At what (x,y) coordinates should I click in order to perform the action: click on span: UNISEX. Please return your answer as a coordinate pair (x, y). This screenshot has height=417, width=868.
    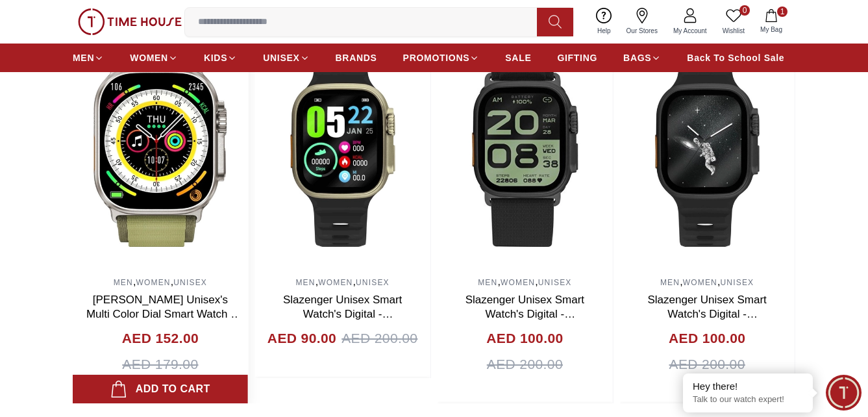
    Looking at the image, I should click on (281, 57).